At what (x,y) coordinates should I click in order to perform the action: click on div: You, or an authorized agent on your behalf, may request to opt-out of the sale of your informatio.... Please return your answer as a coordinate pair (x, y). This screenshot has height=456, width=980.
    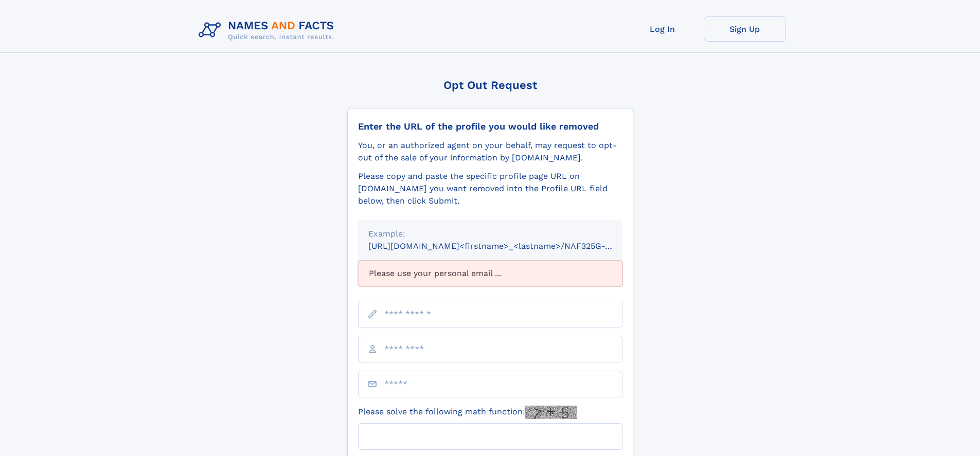
    Looking at the image, I should click on (490, 152).